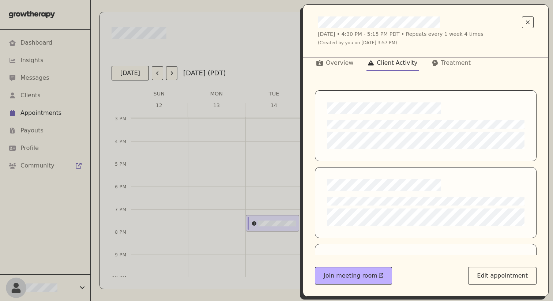  What do you see at coordinates (354, 275) in the screenshot?
I see `a: Join meeting roomOpens in new window` at bounding box center [354, 275].